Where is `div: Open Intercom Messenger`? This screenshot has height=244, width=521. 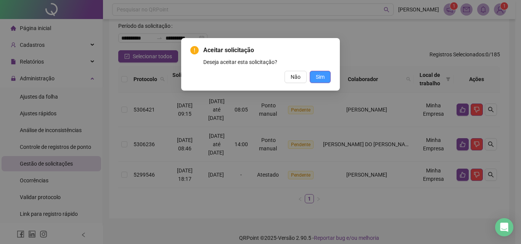 div: Open Intercom Messenger is located at coordinates (504, 228).